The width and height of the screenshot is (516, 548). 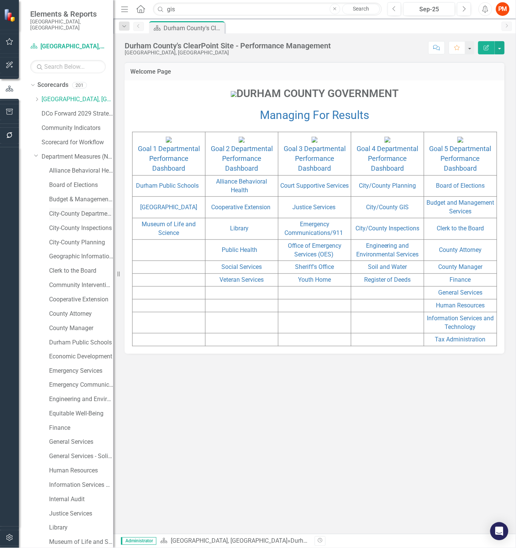 I want to click on a: Budget and Management Services, so click(x=460, y=207).